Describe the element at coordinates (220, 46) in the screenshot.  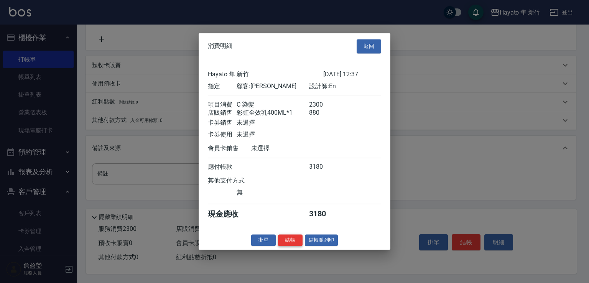
I see `span: 消費明細` at that location.